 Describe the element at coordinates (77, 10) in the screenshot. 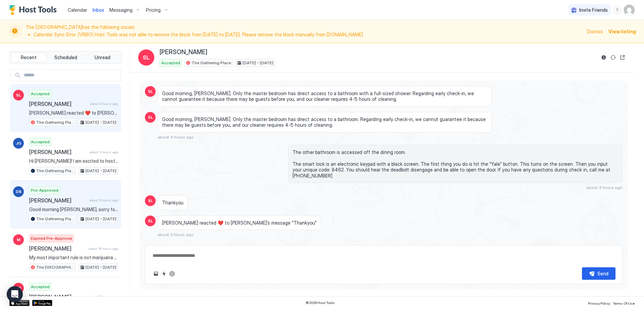

I see `a: Calendar` at that location.